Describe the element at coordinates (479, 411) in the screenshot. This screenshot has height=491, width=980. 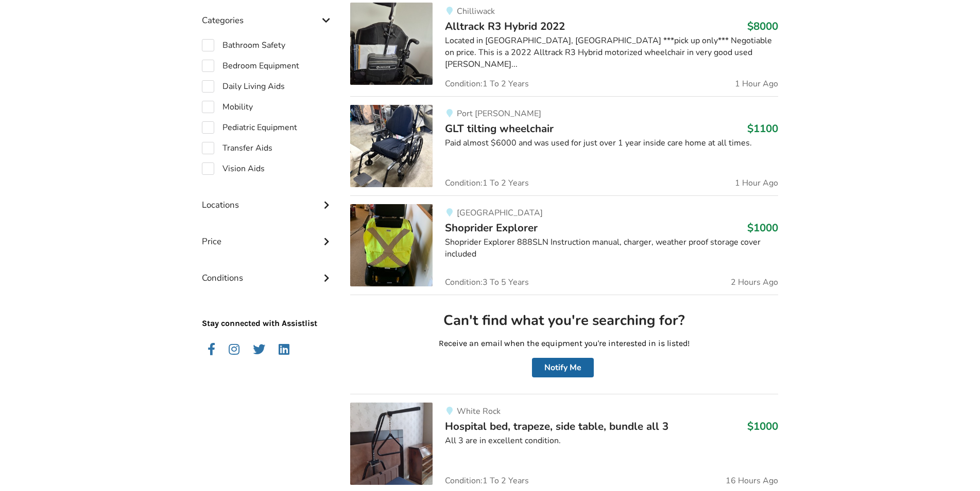
I see `span: White Rock` at that location.